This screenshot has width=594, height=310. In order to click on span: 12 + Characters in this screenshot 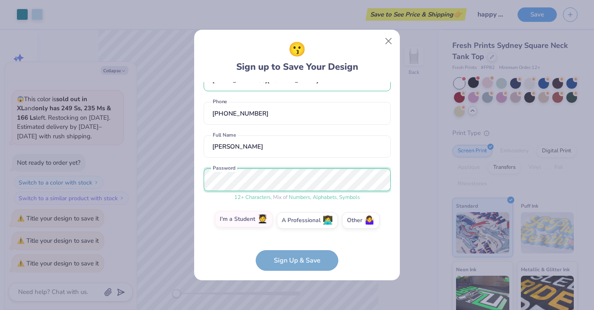, I will do `click(252, 198)`.